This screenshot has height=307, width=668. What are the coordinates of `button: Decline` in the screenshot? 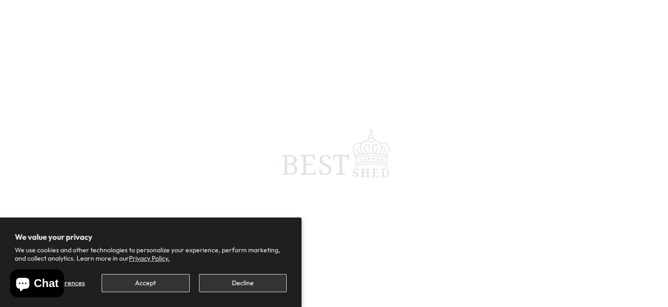 It's located at (243, 283).